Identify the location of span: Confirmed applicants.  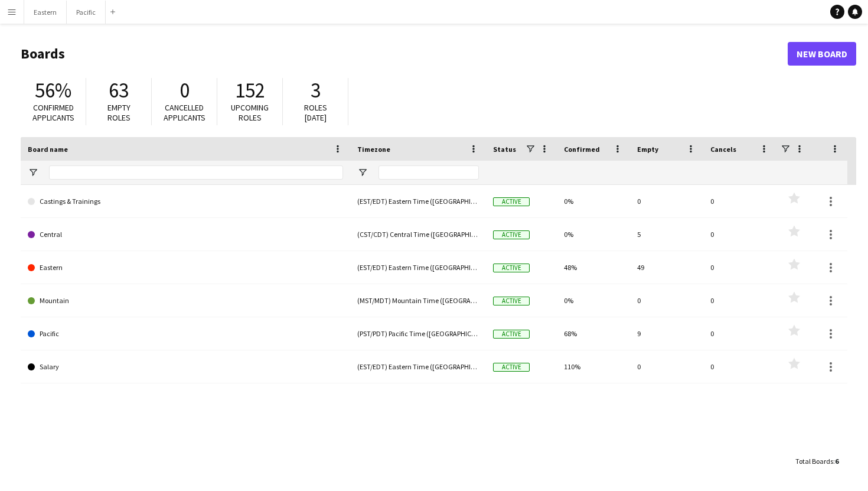
(53, 112).